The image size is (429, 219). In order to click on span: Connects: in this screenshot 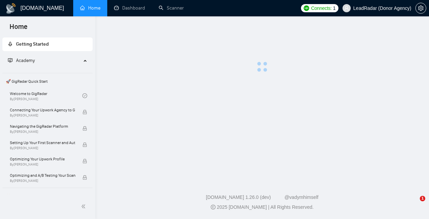, I will do `click(321, 8)`.